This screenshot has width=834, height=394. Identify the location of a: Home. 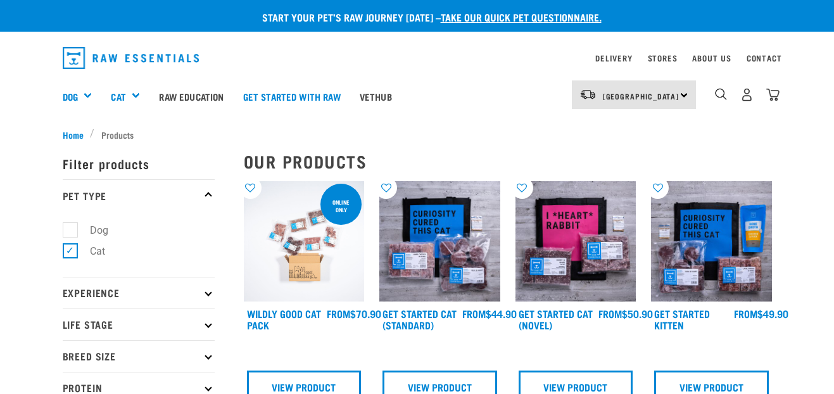
(77, 134).